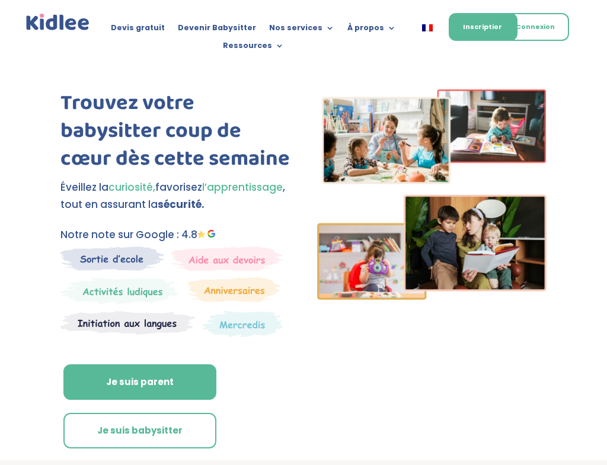 This screenshot has width=607, height=465. What do you see at coordinates (242, 324) in the screenshot?
I see `img: Thematique` at bounding box center [242, 324].